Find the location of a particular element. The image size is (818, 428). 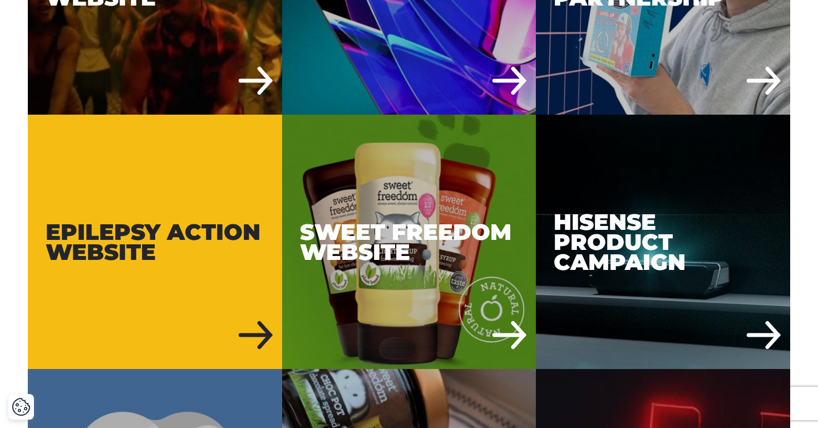

a: Hisense Product Campaign Hisense Product Campaign is located at coordinates (663, 241).